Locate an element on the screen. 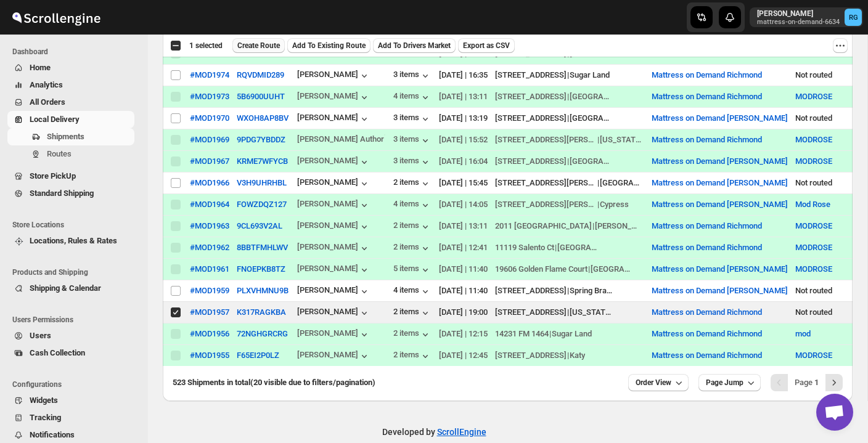  span: Home is located at coordinates (40, 67).